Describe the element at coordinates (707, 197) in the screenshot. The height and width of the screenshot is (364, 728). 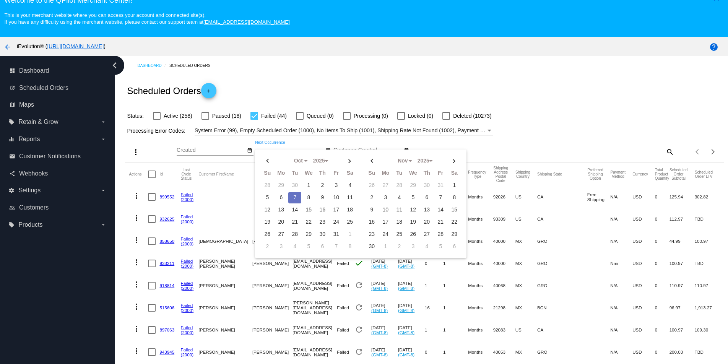
I see `mat-cell: 302.82` at that location.